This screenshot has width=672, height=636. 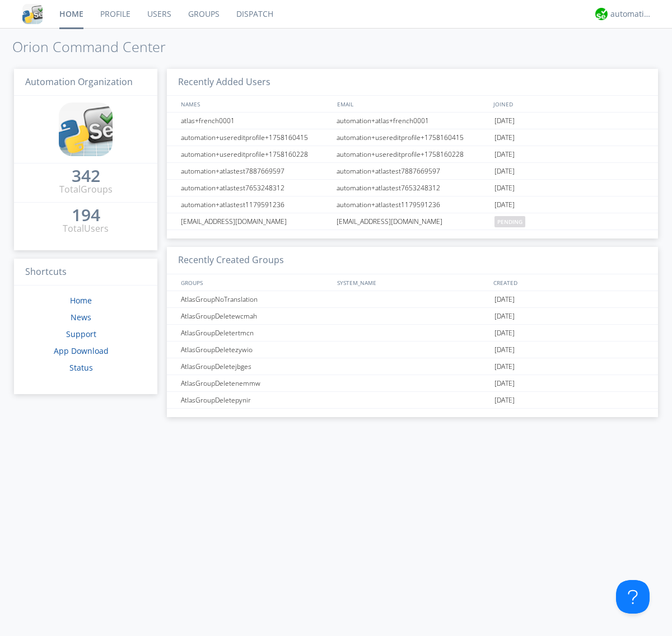 I want to click on div: AtlasGroupDeletezywio, so click(x=255, y=349).